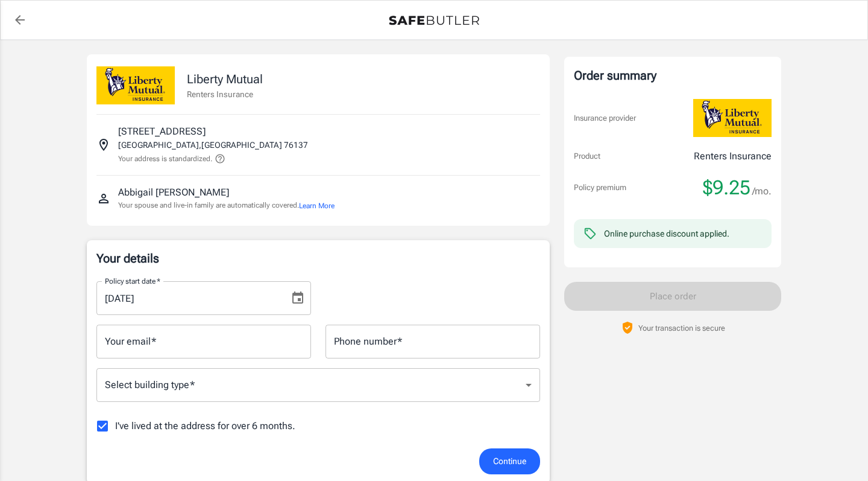 The width and height of the screenshot is (868, 481). What do you see at coordinates (666, 233) in the screenshot?
I see `div: Online purchase discount applied.` at bounding box center [666, 233].